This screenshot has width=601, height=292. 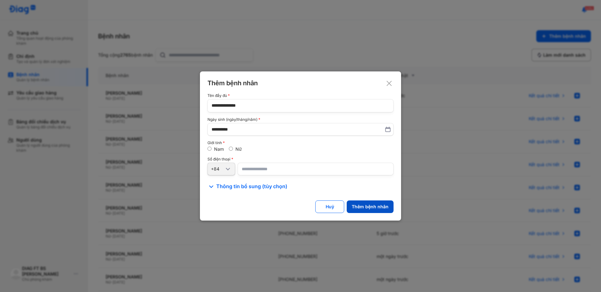 What do you see at coordinates (252, 186) in the screenshot?
I see `span: Thông tin bổ sung (tùy chọn)` at bounding box center [252, 186].